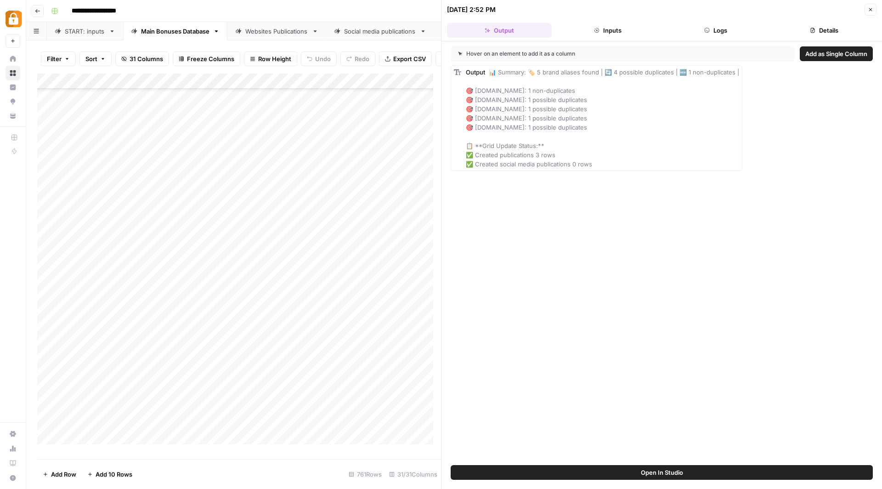 The width and height of the screenshot is (882, 489). I want to click on span: Undo, so click(323, 59).